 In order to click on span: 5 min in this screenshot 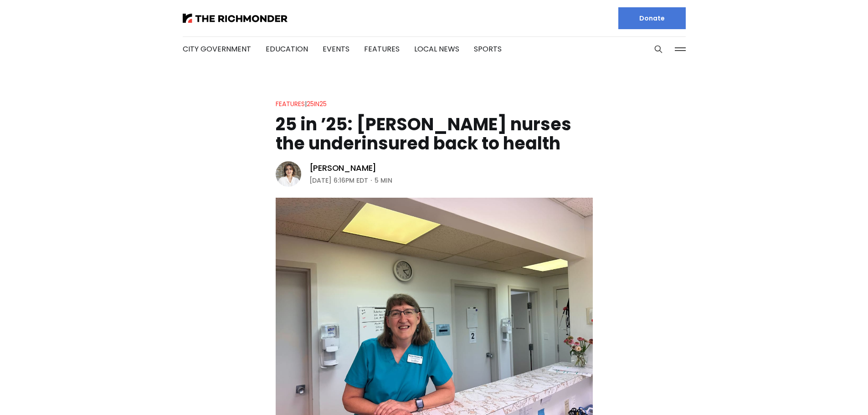, I will do `click(383, 180)`.